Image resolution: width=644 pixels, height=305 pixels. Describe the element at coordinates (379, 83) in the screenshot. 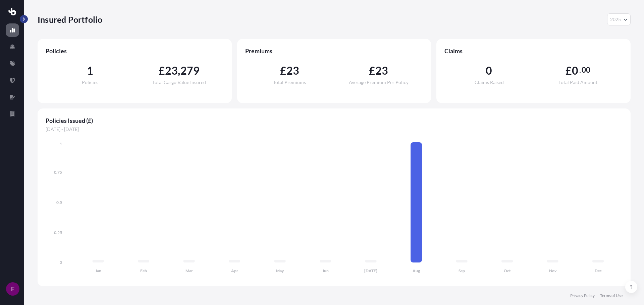

I see `span: Average Premium Per Policy` at that location.